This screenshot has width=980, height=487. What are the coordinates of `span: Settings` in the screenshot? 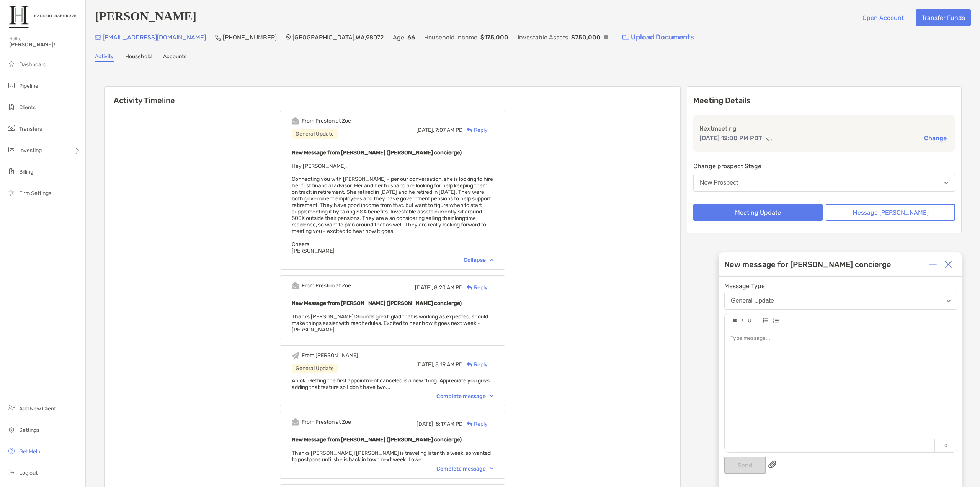 It's located at (29, 429).